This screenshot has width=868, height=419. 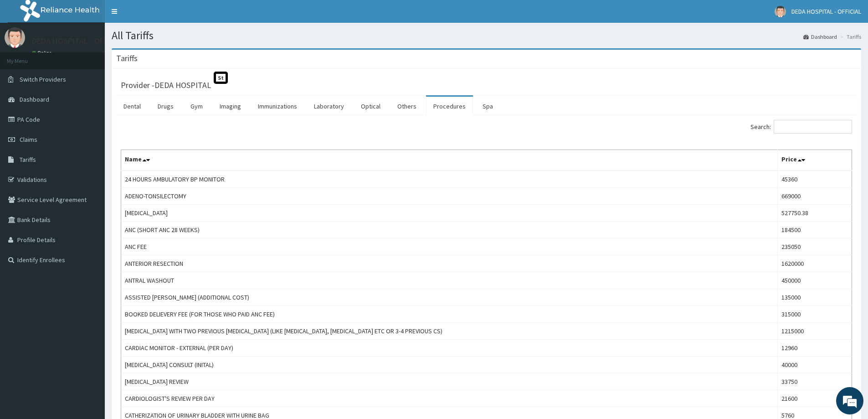 I want to click on td: ANTERIOR RESECTION, so click(x=449, y=264).